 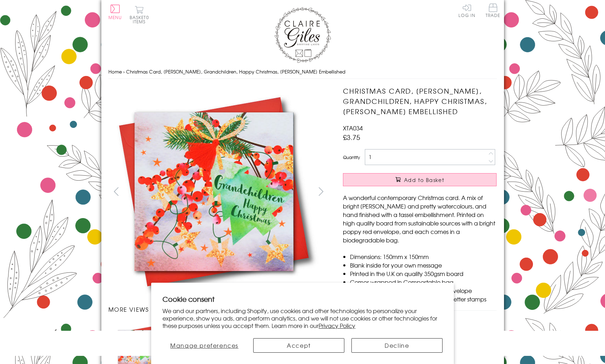 I want to click on span: Add to Basket, so click(x=424, y=180).